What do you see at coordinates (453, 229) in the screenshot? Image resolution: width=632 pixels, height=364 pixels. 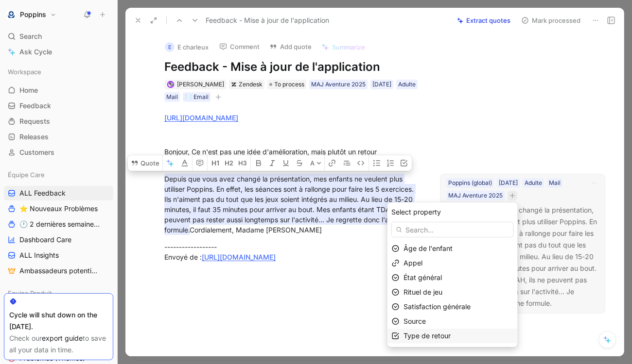 I see `input: Search...` at bounding box center [453, 229].